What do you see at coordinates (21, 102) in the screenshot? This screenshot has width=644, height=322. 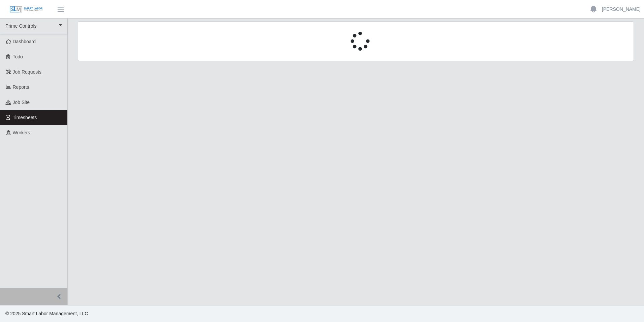 I see `span: job site` at bounding box center [21, 102].